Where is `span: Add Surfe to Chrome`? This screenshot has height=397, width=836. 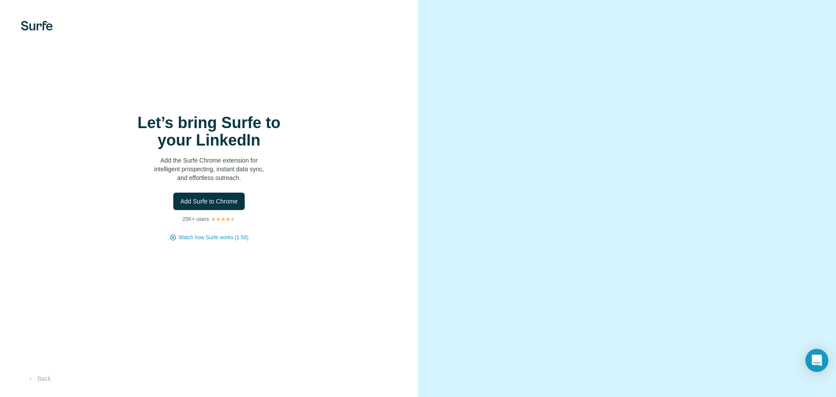
span: Add Surfe to Chrome is located at coordinates (209, 201).